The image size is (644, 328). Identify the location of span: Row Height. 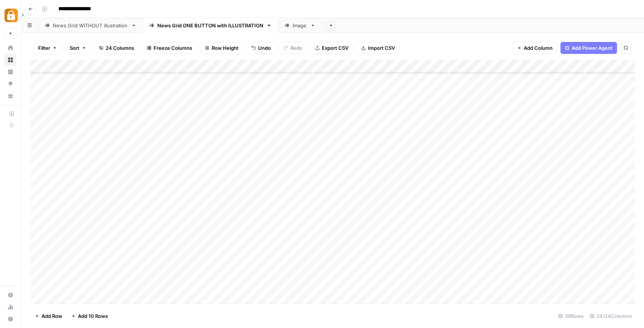
(225, 48).